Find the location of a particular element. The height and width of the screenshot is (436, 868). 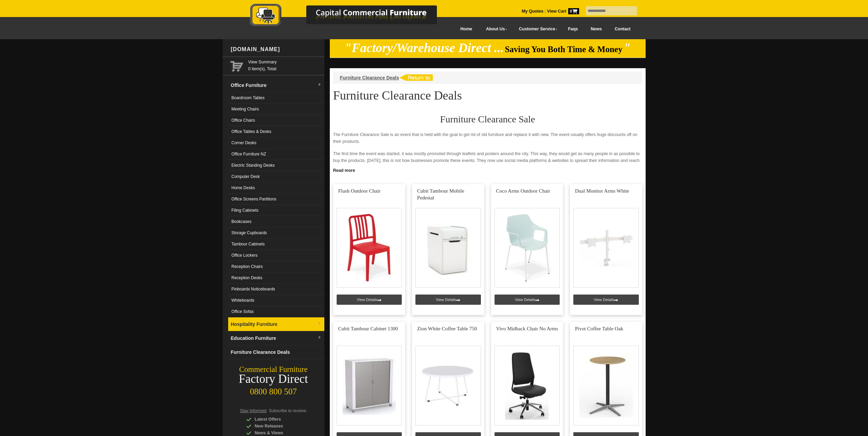

a: Customer Service is located at coordinates (536, 29).